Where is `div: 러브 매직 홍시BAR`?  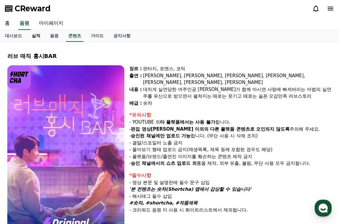 div: 러브 매직 홍시BAR is located at coordinates (169, 56).